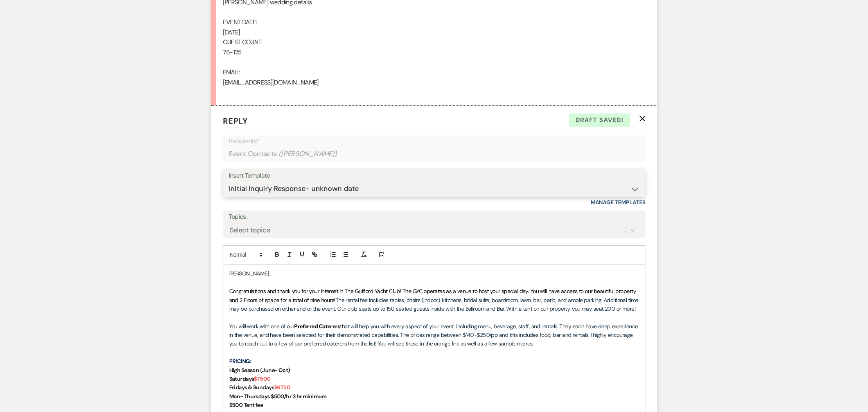  Describe the element at coordinates (433, 296) in the screenshot. I see `span: Congratulations and thank you for your interest in The Guilford Yacht Club! The GYC operates as a...` at that location.